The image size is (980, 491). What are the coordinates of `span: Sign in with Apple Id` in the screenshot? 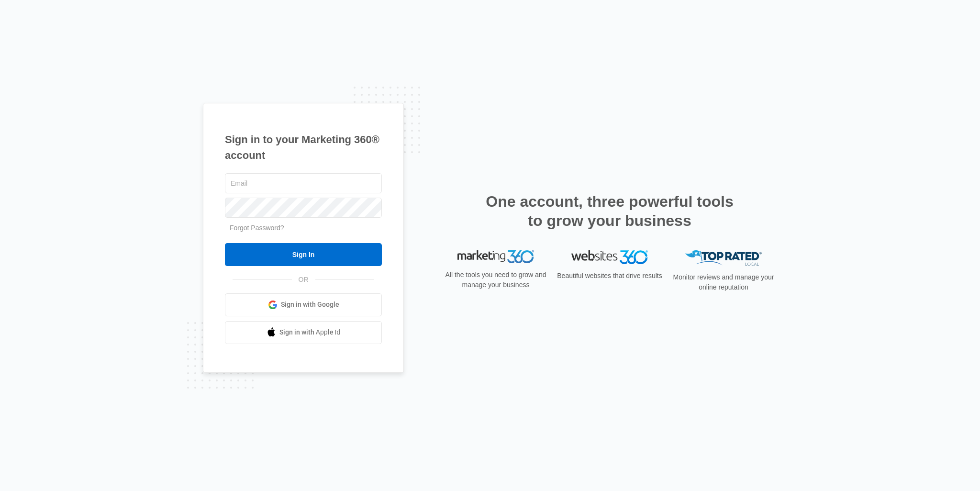 It's located at (310, 333).